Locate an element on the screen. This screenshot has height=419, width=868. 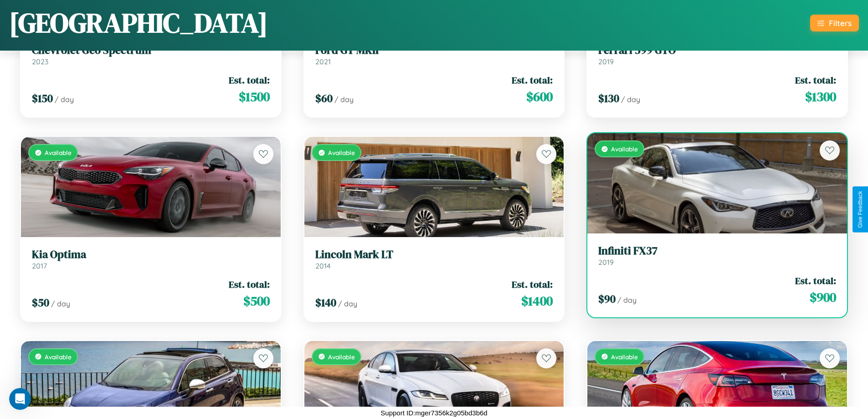
span: $ 600 is located at coordinates (540, 96).